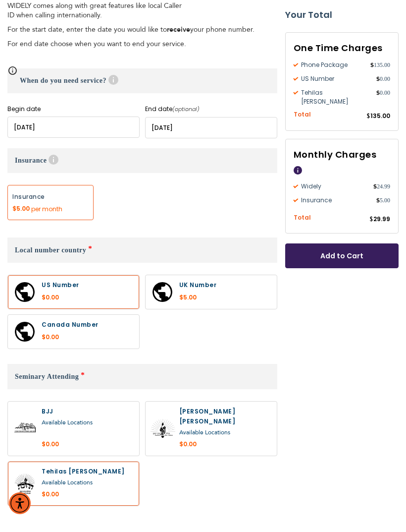 This screenshot has width=406, height=532. Describe the element at coordinates (47, 376) in the screenshot. I see `span: Seminary Attending` at that location.